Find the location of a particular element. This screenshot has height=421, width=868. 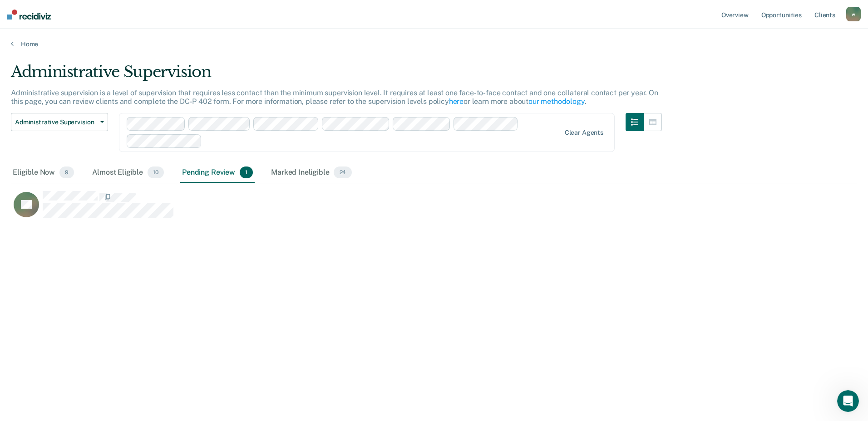

span: 24 is located at coordinates (343, 172).